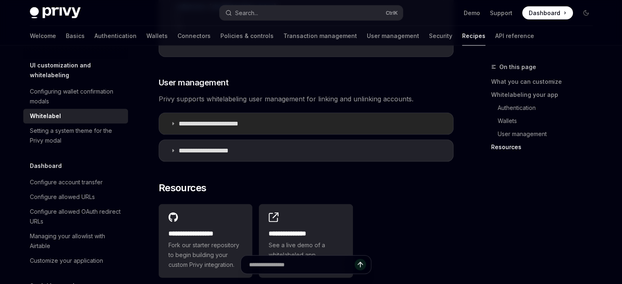 This screenshot has width=622, height=284. What do you see at coordinates (586, 13) in the screenshot?
I see `button: Toggle dark mode` at bounding box center [586, 13].